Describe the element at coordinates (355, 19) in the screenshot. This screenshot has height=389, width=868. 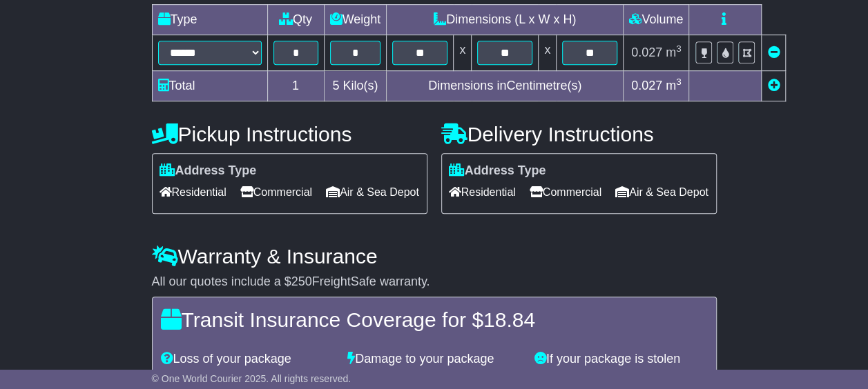
I see `td: Weight` at that location.